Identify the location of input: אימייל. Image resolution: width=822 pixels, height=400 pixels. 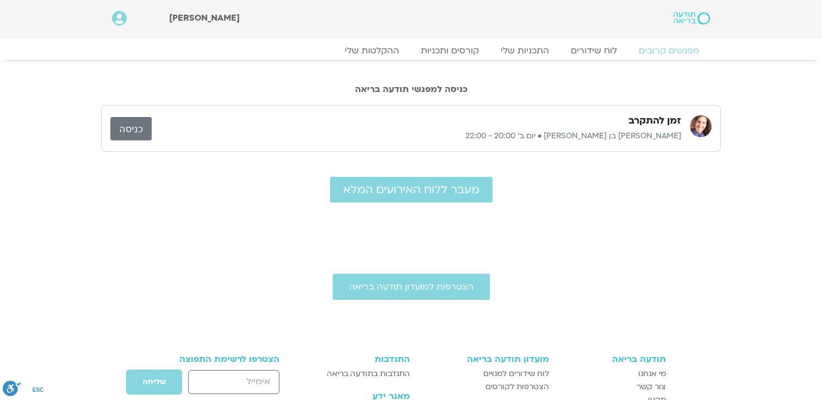
(233, 381).